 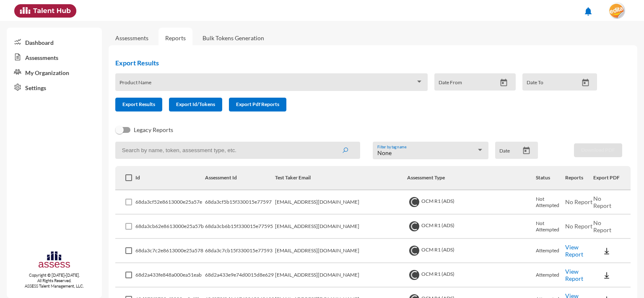 What do you see at coordinates (240, 227) in the screenshot?
I see `td: 68da3cb6b15f330015e77595` at bounding box center [240, 227].